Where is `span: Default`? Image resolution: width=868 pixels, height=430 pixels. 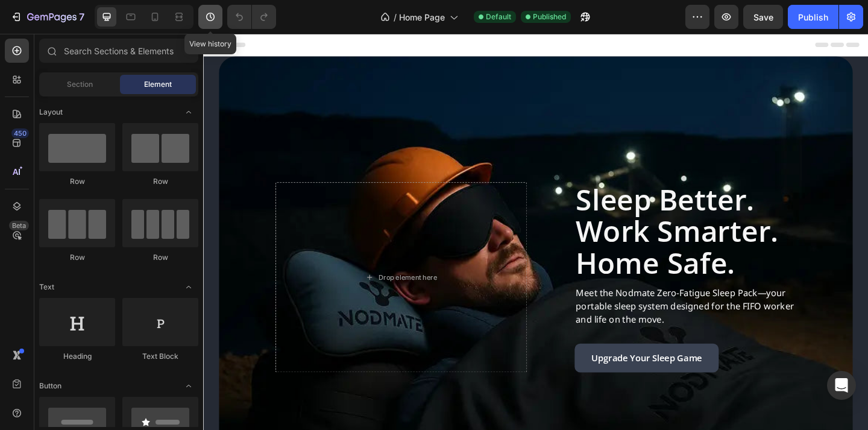 span: Default is located at coordinates (499, 17).